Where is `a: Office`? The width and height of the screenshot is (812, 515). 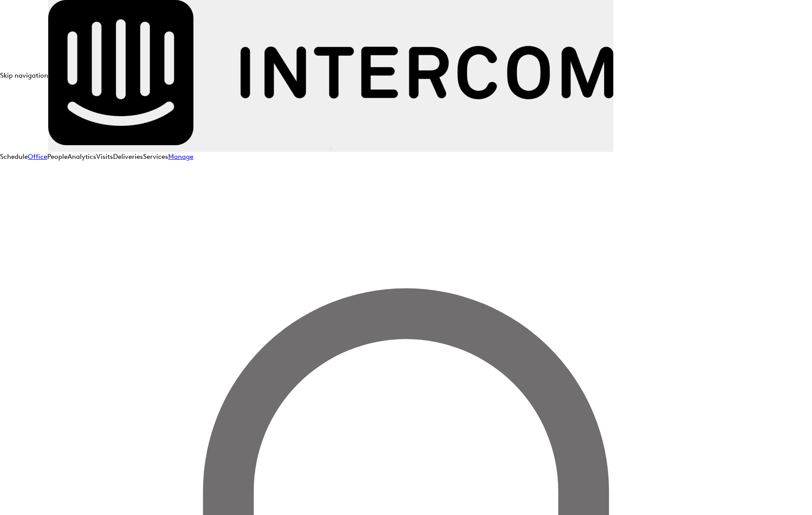
a: Office is located at coordinates (38, 157).